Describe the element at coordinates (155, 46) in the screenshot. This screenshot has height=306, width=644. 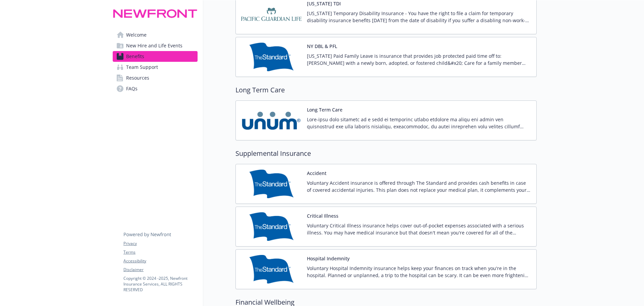
I see `a: New Hire and Life Events` at that location.